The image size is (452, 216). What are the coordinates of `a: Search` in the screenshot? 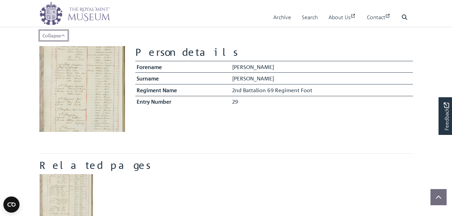 It's located at (310, 17).